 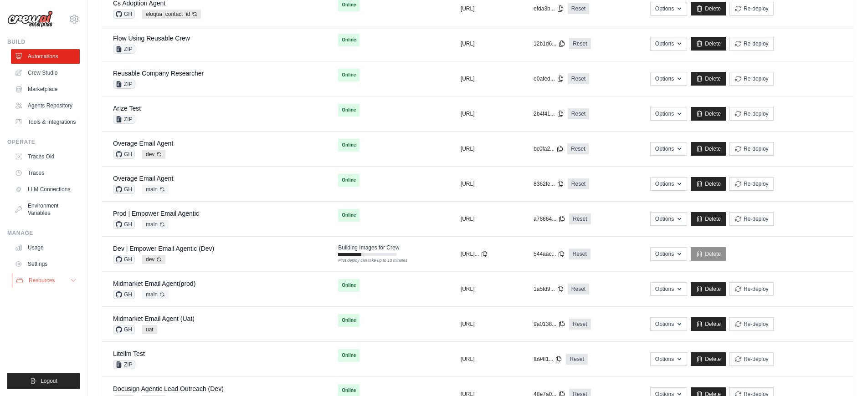 I want to click on button: efda3b..., so click(x=548, y=9).